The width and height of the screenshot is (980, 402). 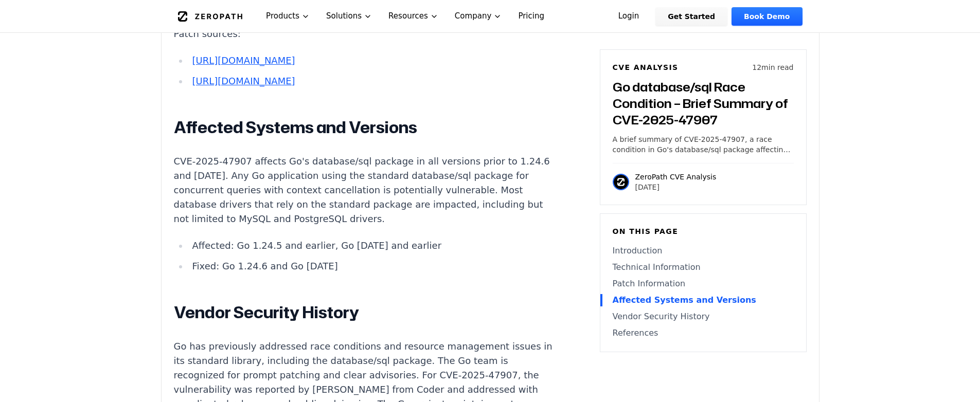 I want to click on a: Patch Information, so click(x=703, y=284).